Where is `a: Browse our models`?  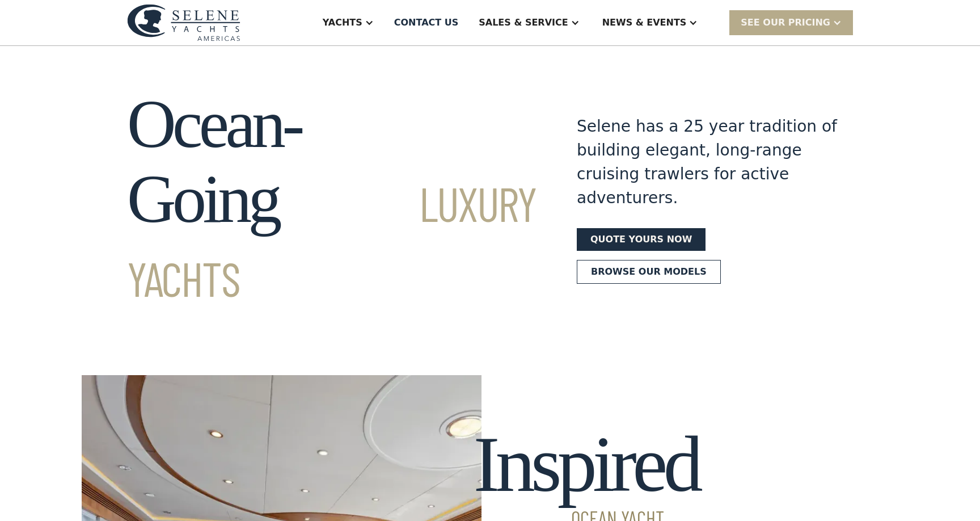 a: Browse our models is located at coordinates (649, 272).